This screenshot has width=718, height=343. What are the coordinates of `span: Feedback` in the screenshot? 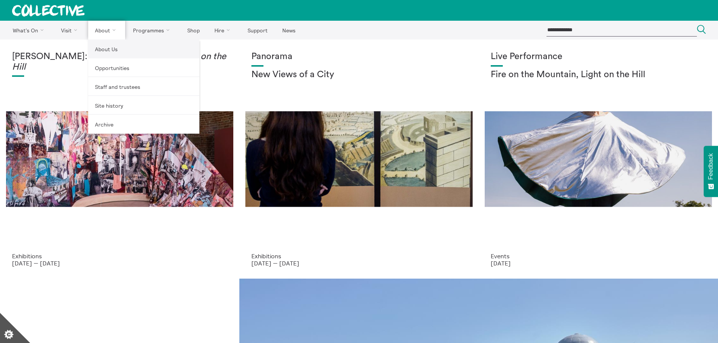 It's located at (710, 166).